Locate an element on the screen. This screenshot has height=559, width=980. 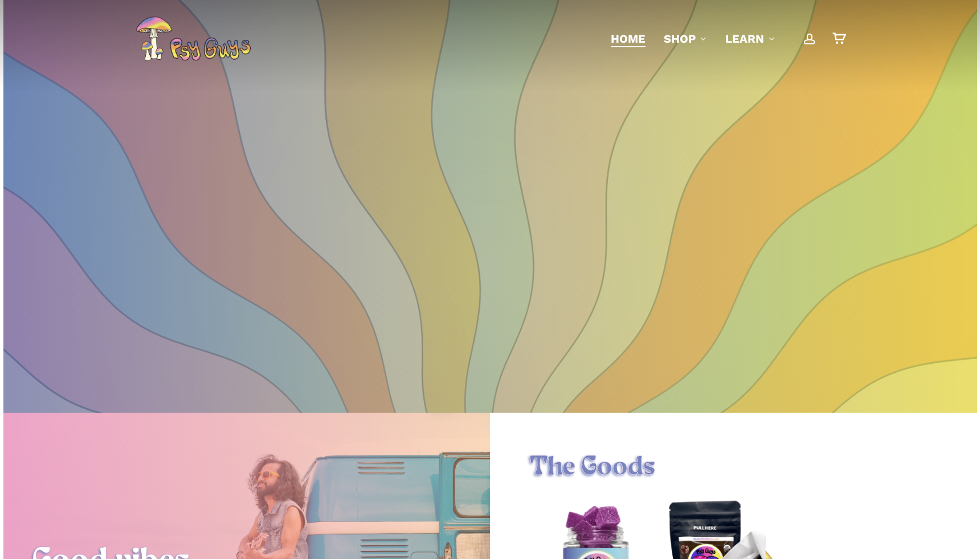
a: Shop is located at coordinates (685, 39).